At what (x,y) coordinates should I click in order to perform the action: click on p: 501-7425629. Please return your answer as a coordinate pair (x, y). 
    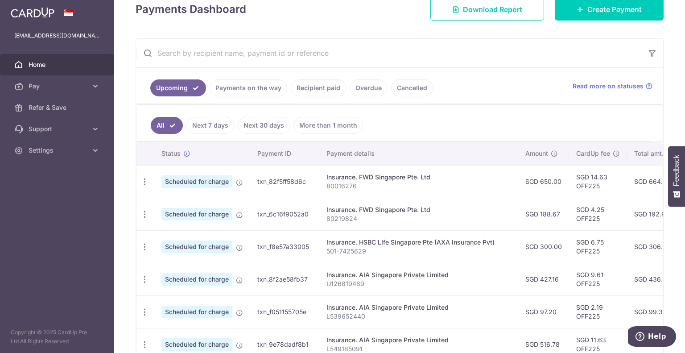
    Looking at the image, I should click on (419, 251).